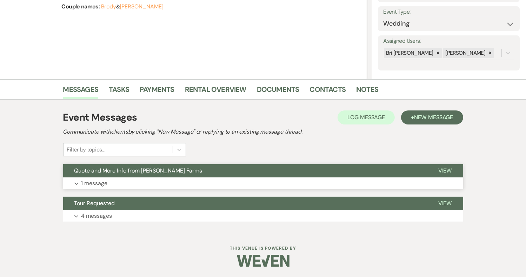 Image resolution: width=526 pixels, height=277 pixels. What do you see at coordinates (86, 150) in the screenshot?
I see `div: Filter by topics...` at bounding box center [86, 150].